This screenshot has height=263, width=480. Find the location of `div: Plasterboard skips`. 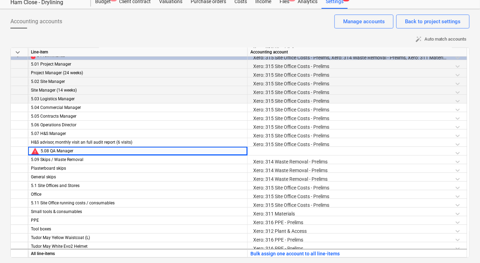

div: Plasterboard skips is located at coordinates (138, 169).